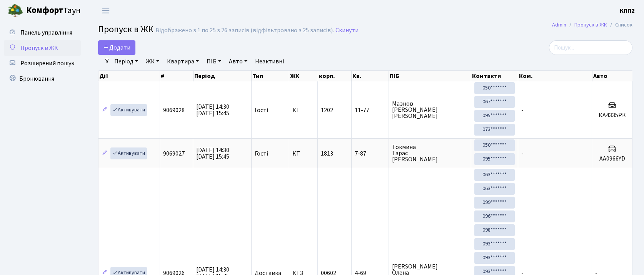  Describe the element at coordinates (270, 76) in the screenshot. I see `th: Тип` at that location.